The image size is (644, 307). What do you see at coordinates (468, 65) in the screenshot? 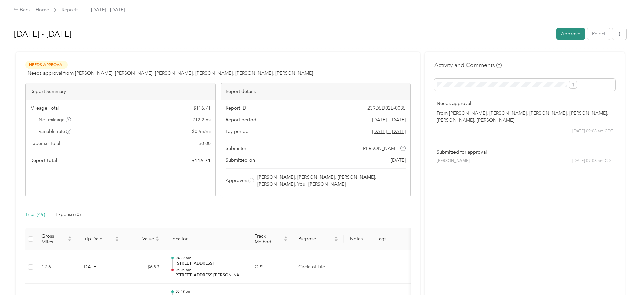
I see `h4: Activity and Comments` at bounding box center [468, 65].